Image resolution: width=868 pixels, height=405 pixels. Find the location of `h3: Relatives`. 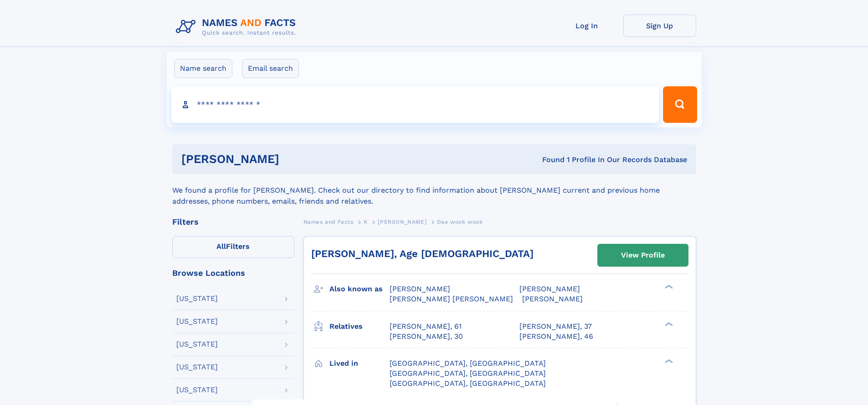

h3: Relatives is located at coordinates (359, 326).